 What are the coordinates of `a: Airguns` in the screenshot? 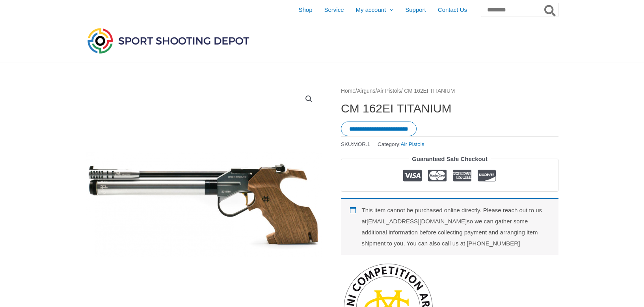 It's located at (366, 91).